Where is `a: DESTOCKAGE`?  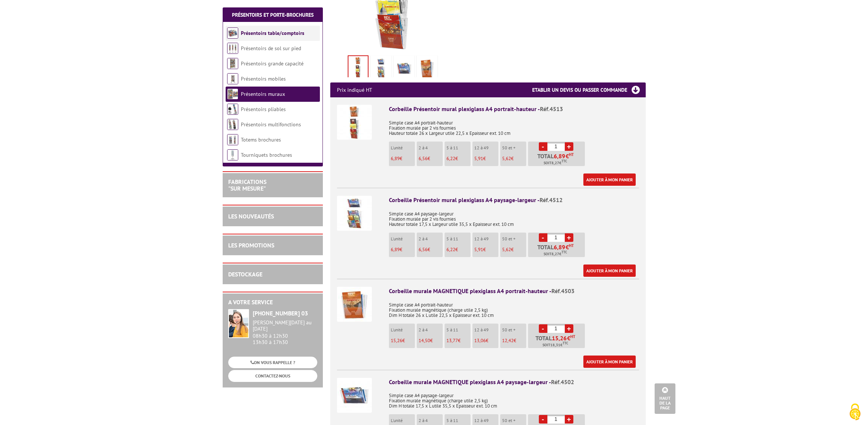
a: DESTOCKAGE is located at coordinates (246, 274).